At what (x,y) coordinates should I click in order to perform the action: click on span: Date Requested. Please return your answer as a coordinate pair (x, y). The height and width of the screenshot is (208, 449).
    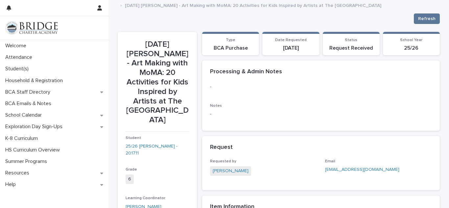
    Looking at the image, I should click on (291, 40).